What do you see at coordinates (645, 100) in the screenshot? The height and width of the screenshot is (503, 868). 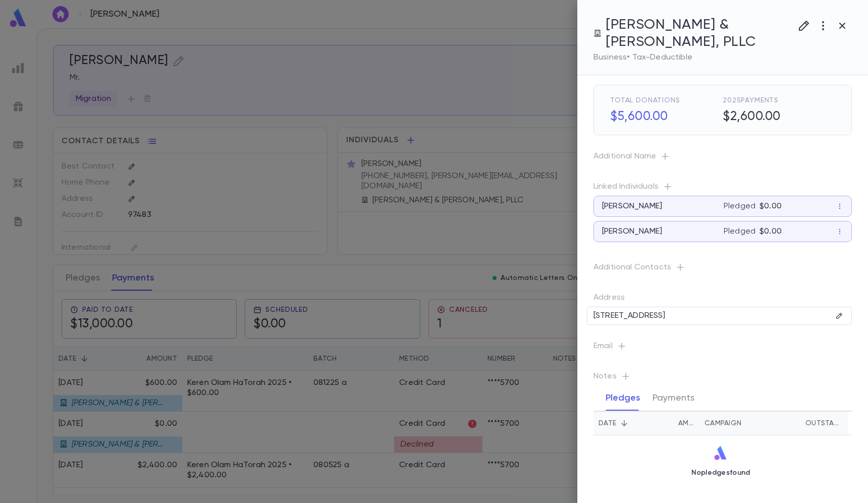 I see `span: Total Donations` at bounding box center [645, 100].